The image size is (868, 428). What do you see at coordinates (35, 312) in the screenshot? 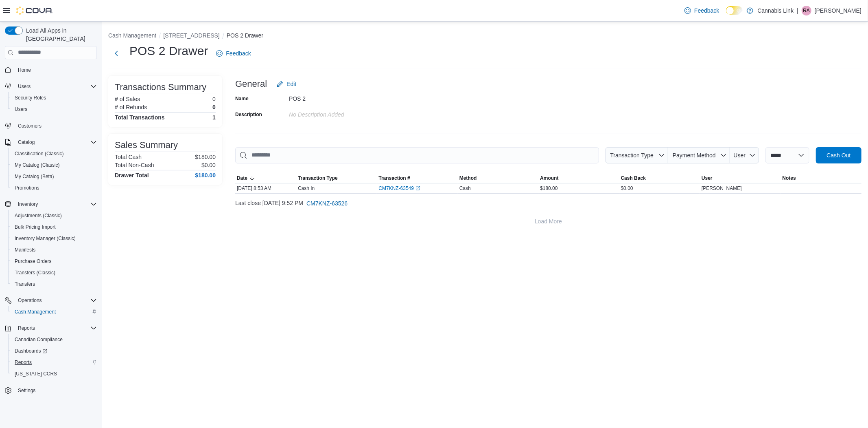
I see `a: Cash Management` at bounding box center [35, 312].